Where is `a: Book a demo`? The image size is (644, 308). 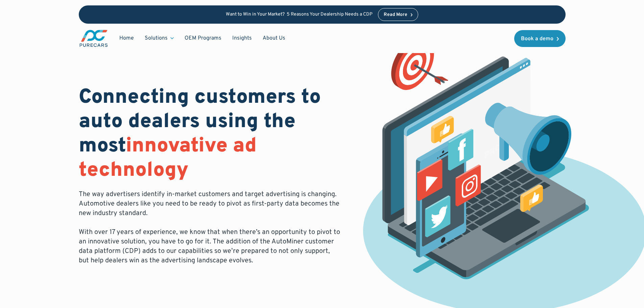
a: Book a demo is located at coordinates (540, 39).